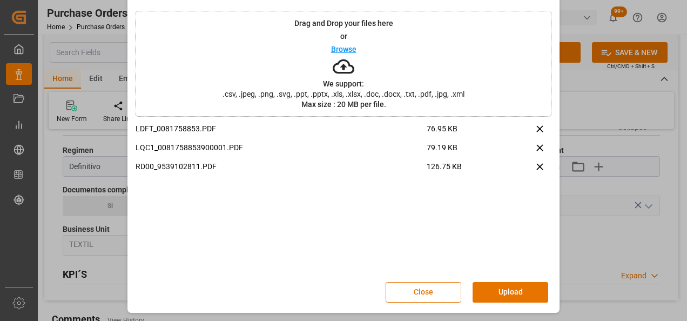 Image resolution: width=687 pixels, height=321 pixels. Describe the element at coordinates (344, 49) in the screenshot. I see `p: Browse` at that location.